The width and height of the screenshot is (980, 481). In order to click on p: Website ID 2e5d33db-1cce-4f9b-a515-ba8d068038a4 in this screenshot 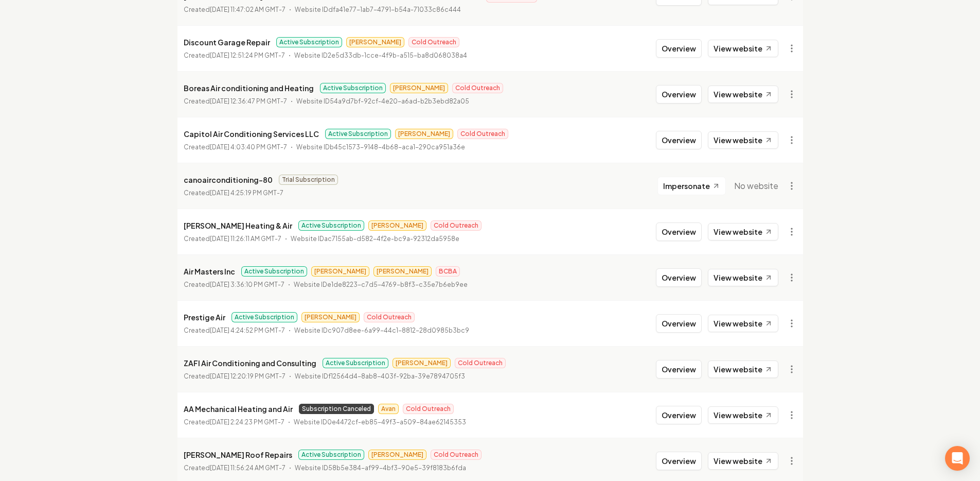, I will do `click(381, 55)`.